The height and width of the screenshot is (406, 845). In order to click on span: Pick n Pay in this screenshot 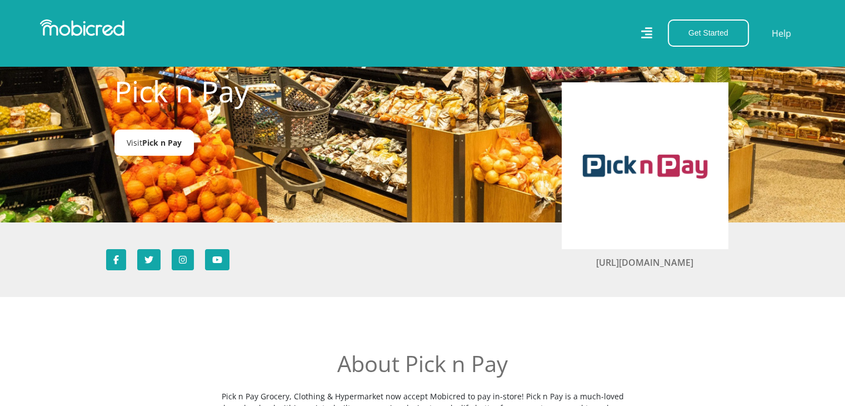, I will do `click(162, 142)`.